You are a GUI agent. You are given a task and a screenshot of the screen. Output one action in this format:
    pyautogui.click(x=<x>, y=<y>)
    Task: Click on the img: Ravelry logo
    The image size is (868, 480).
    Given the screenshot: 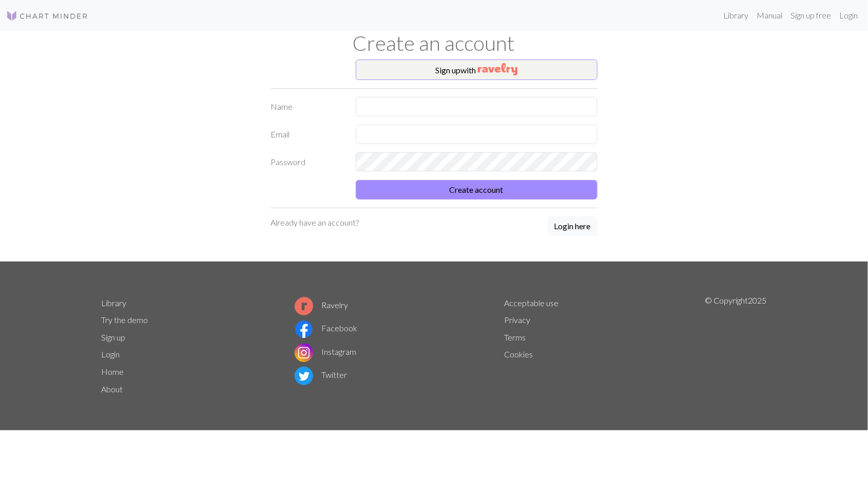 What is the action you would take?
    pyautogui.click(x=304, y=306)
    